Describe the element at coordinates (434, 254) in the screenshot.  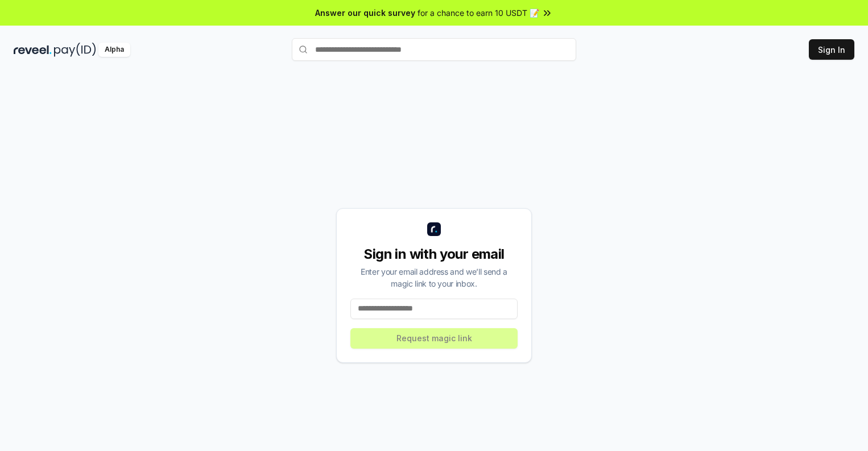
I see `div: Sign in with your email` at that location.